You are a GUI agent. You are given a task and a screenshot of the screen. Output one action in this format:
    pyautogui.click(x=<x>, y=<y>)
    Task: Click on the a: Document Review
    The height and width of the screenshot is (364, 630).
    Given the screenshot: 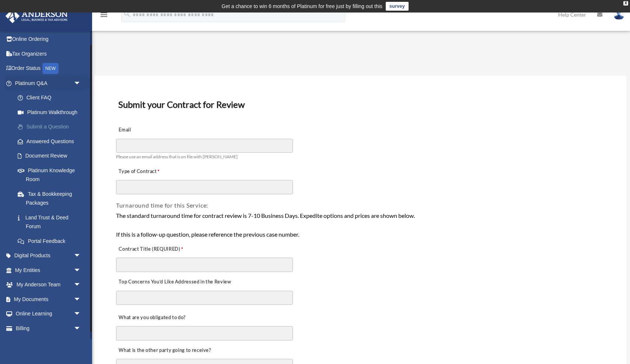 What is the action you would take?
    pyautogui.click(x=49, y=156)
    